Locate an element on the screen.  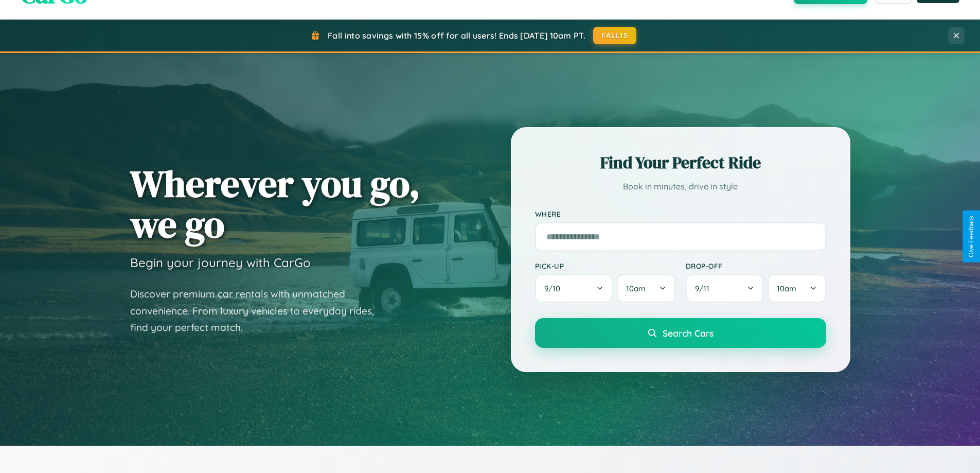
span: 9 / 11 is located at coordinates (705, 288).